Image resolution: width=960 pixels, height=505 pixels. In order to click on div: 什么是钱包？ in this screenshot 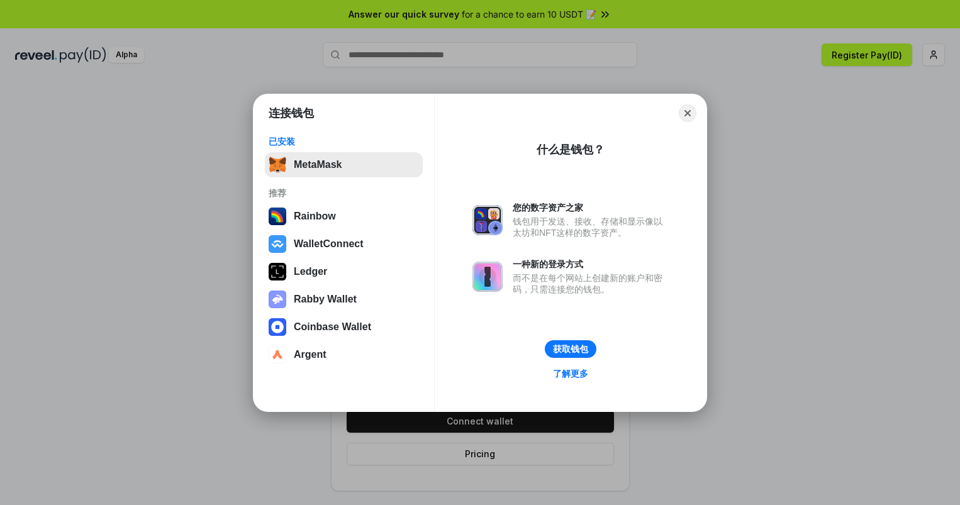, I will do `click(571, 150)`.